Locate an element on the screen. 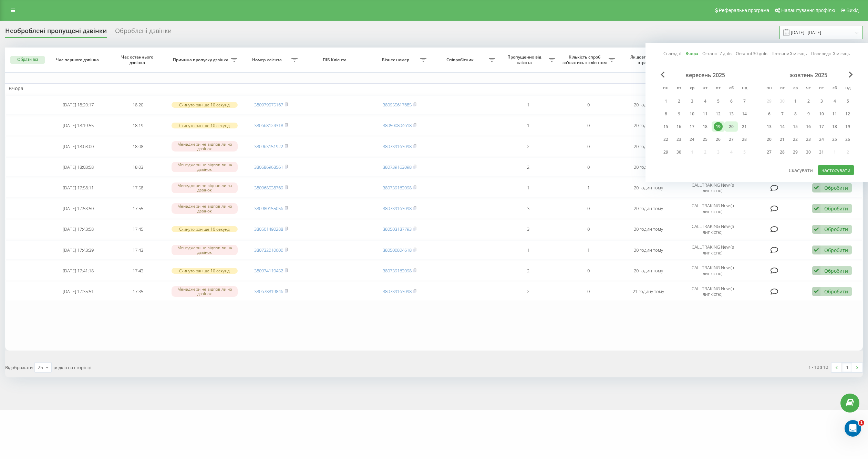 This screenshot has height=459, width=868. a: 380979075167 is located at coordinates (269, 104).